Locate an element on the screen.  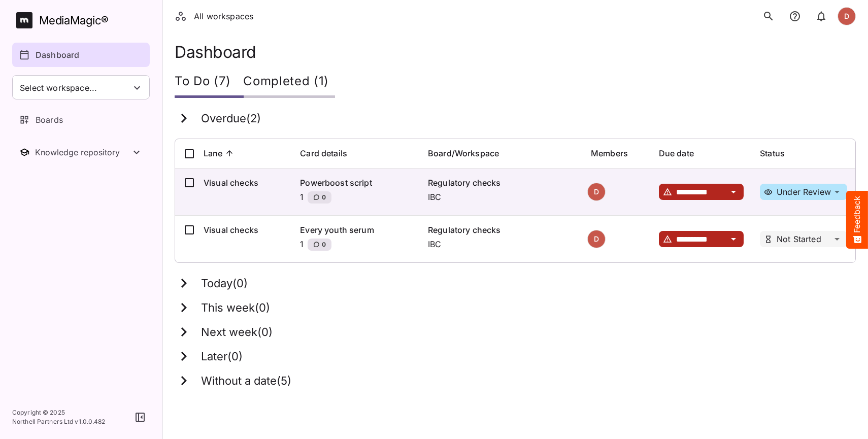
a: Dashboard is located at coordinates (81, 55).